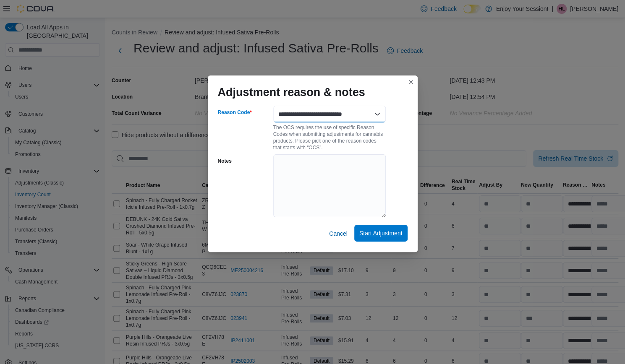 The width and height of the screenshot is (625, 364). I want to click on div: The OCS requires the use of specific Reason Codes when submitting adjustments for cannabis produc..., so click(329, 137).